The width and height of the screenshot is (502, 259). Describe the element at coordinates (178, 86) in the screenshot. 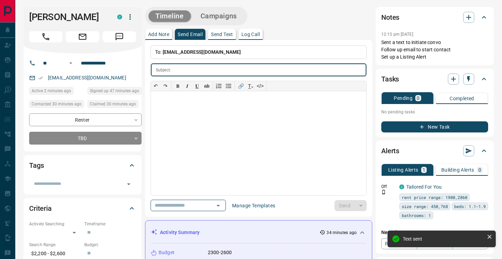

I see `button: 𝐁` at that location.